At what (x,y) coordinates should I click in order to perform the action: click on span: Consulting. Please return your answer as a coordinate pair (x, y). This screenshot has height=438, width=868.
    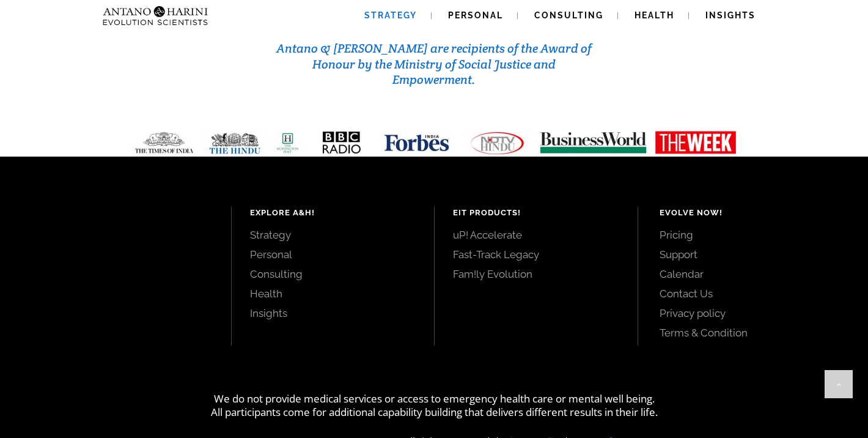
    Looking at the image, I should click on (569, 15).